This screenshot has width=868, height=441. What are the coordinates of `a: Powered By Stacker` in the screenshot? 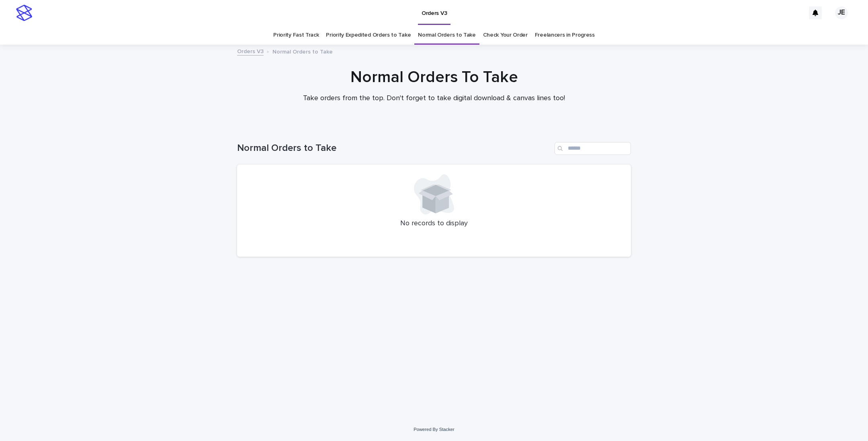 It's located at (434, 429).